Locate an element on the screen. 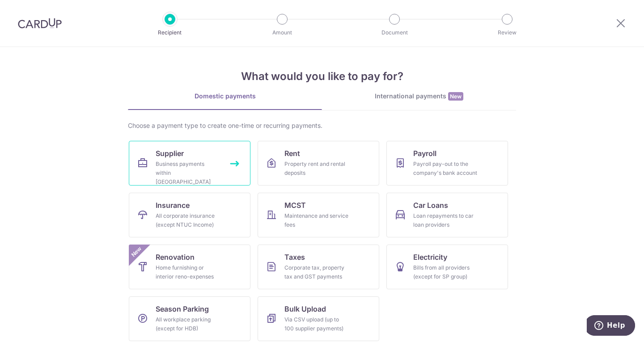 The image size is (644, 342). img: CardUp is located at coordinates (40, 23).